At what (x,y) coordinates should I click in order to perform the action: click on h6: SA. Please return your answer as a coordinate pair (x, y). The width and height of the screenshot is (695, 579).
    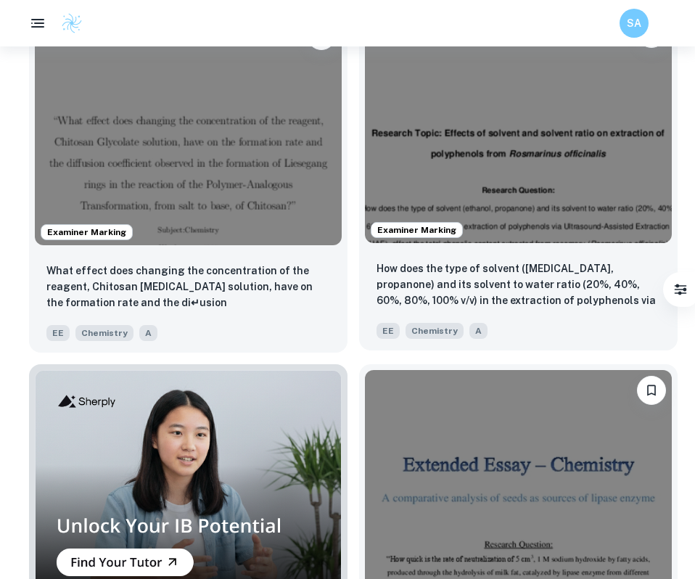
    Looking at the image, I should click on (634, 23).